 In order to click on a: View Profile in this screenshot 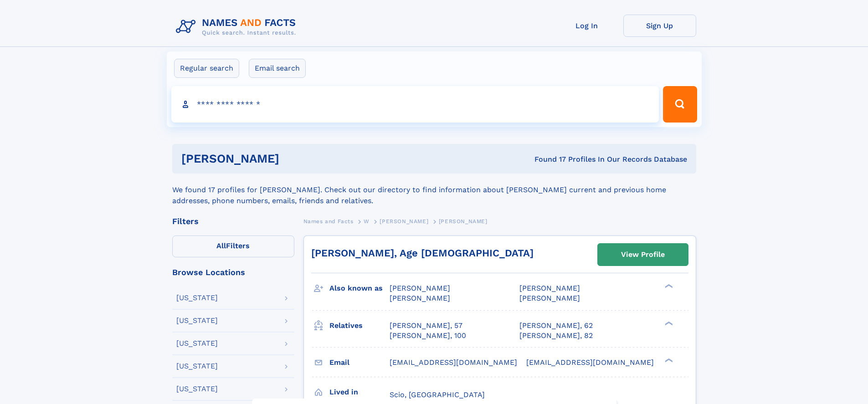, I will do `click(643, 255)`.